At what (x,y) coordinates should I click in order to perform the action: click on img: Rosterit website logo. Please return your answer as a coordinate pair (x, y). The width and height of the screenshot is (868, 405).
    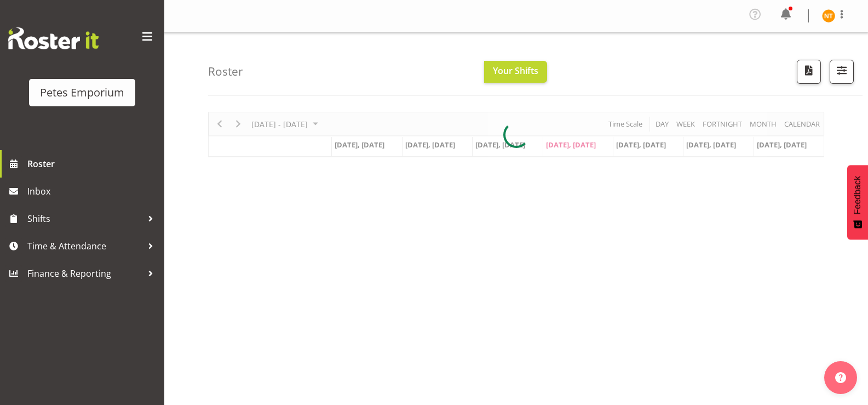
    Looking at the image, I should click on (53, 38).